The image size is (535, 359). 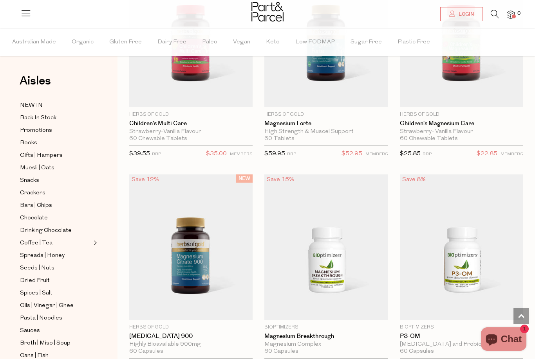 I want to click on inbox-online-store-chat: Shopify online store chat, so click(x=503, y=340).